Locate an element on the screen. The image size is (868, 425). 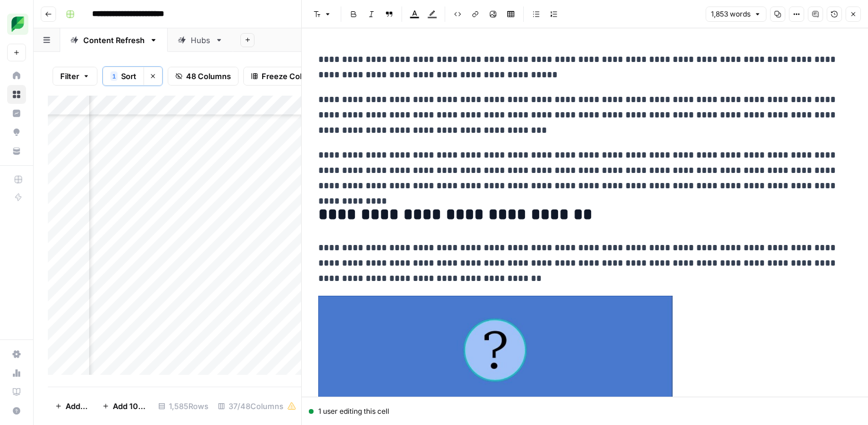
button: Freeze Columns is located at coordinates (286, 76).